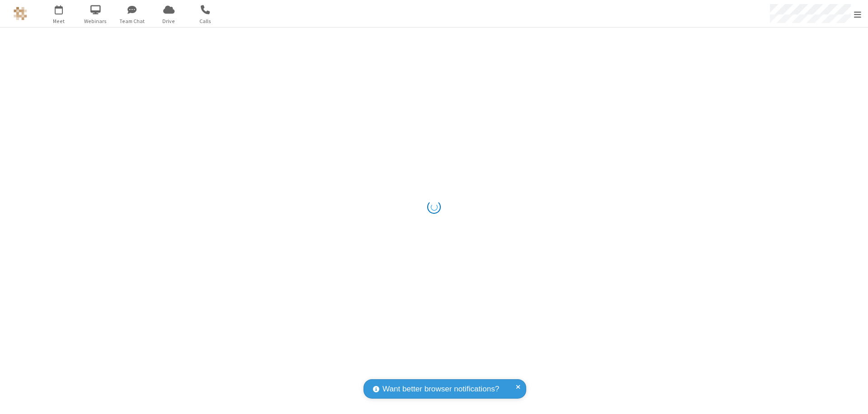 This screenshot has height=414, width=868. What do you see at coordinates (20, 14) in the screenshot?
I see `img: QA Selenium DO NOT DELETE OR CHANGE` at bounding box center [20, 14].